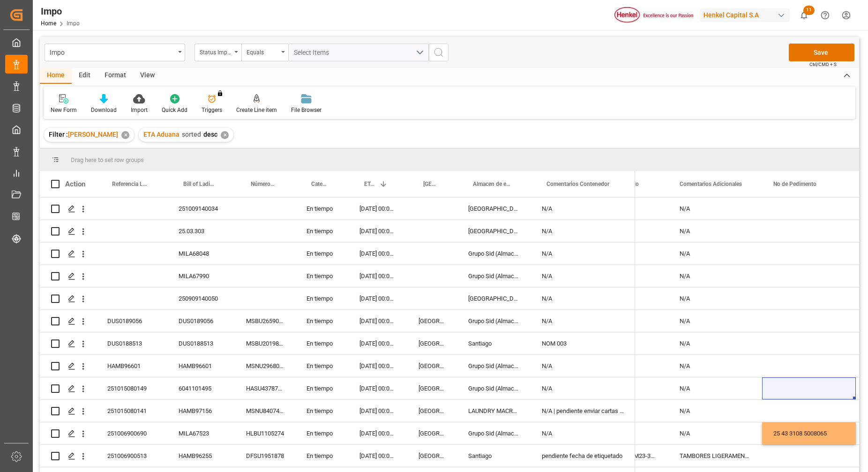 This screenshot has width=868, height=472. I want to click on span: Comentarios Adicionales, so click(710, 184).